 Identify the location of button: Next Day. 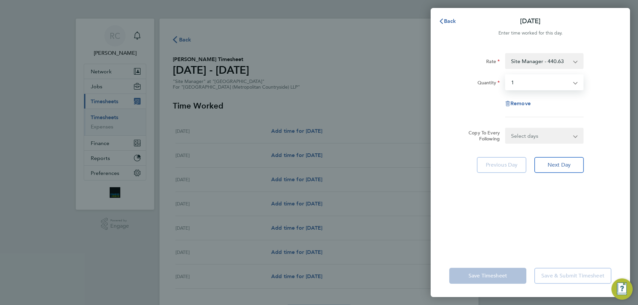
(559, 165).